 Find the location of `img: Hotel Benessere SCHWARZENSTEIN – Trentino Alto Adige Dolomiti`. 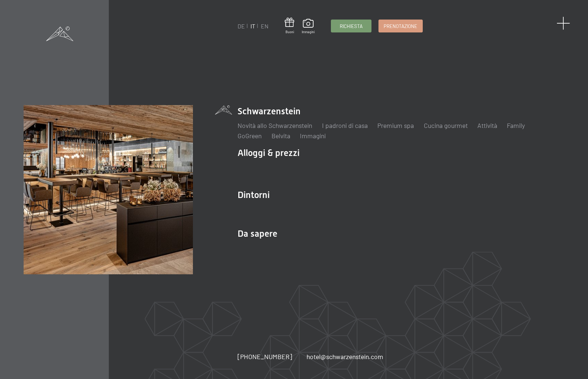

img: Hotel Benessere SCHWARZENSTEIN – Trentino Alto Adige Dolomiti is located at coordinates (108, 190).